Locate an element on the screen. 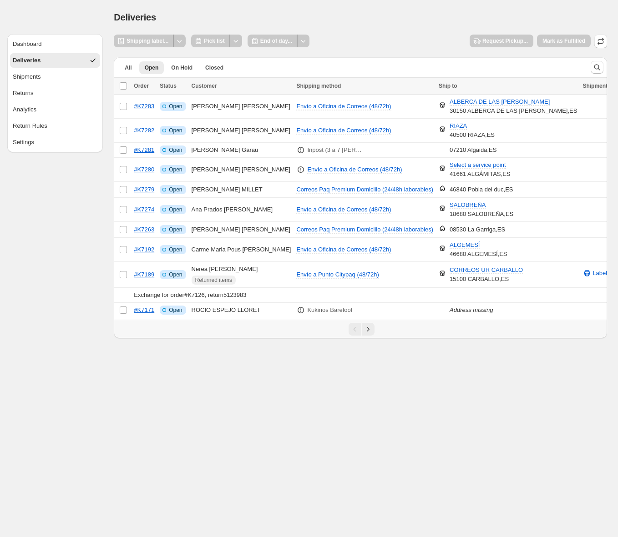 This screenshot has height=537, width=618. button: Next is located at coordinates (368, 329).